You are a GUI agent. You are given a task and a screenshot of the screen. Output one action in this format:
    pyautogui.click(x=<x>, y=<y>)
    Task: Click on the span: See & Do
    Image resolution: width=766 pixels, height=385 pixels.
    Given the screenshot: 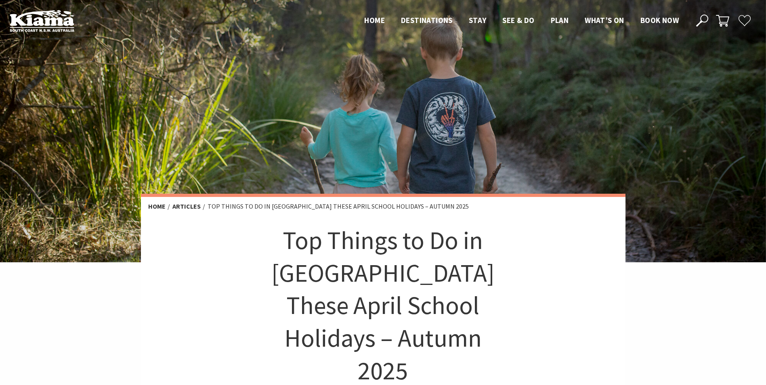 What is the action you would take?
    pyautogui.click(x=518, y=20)
    